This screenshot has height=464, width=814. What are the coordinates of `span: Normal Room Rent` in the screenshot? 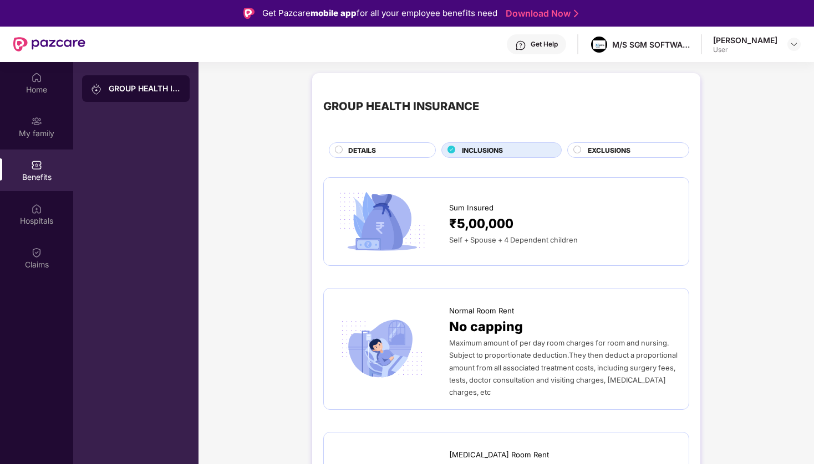 It's located at (481, 311).